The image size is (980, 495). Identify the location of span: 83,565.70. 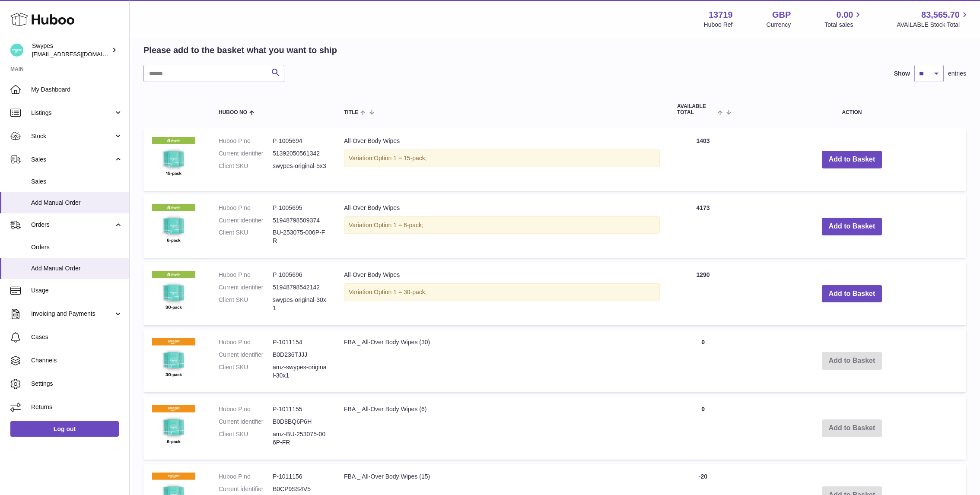
(940, 15).